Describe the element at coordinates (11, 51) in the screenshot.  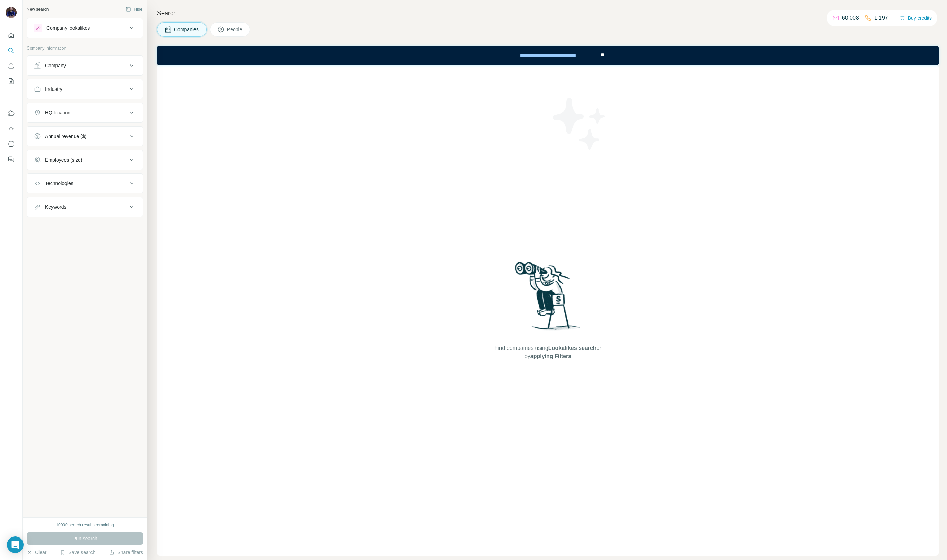
I see `button: Search` at that location.